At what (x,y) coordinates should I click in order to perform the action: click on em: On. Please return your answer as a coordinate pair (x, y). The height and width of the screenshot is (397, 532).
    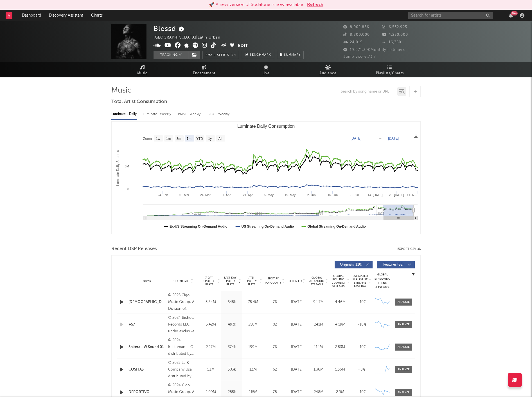
    Looking at the image, I should click on (233, 55).